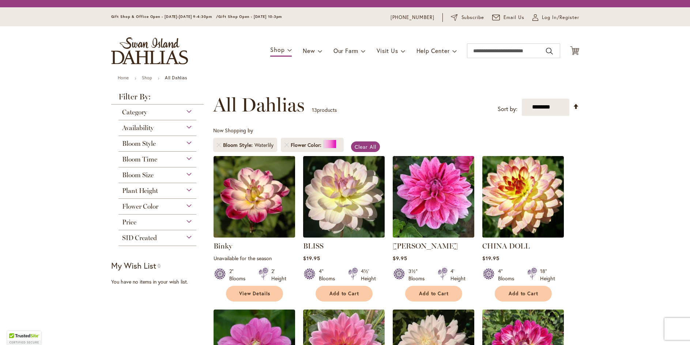  Describe the element at coordinates (24, 338) in the screenshot. I see `div: TrustedSite Certified` at that location.